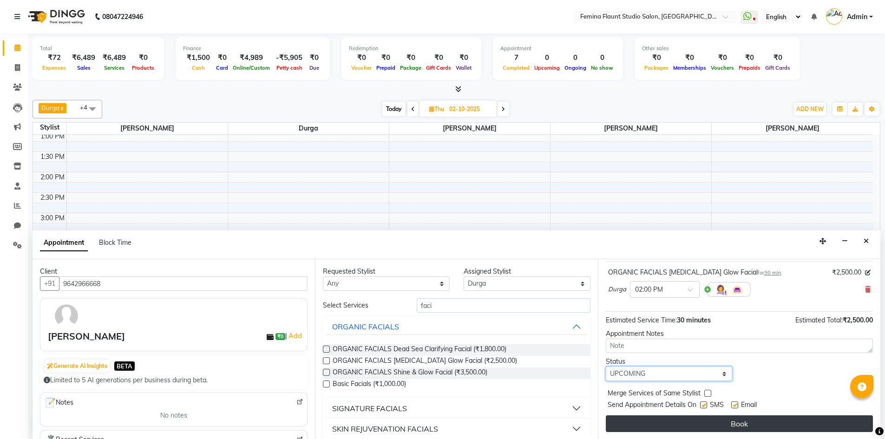 This screenshot has width=885, height=439. What do you see at coordinates (411, 68) in the screenshot?
I see `span: Package` at bounding box center [411, 68].